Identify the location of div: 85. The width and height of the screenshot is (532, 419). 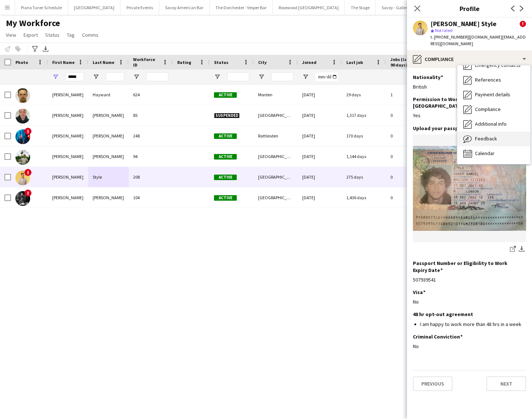
(151, 115).